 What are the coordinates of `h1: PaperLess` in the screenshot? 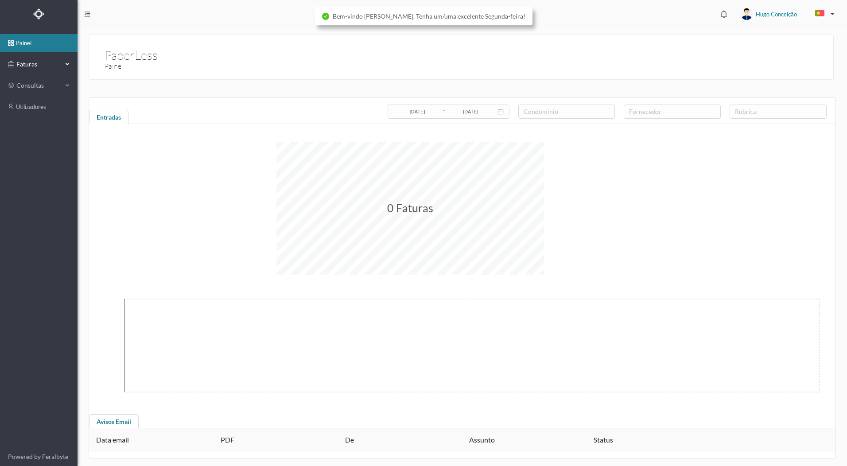 It's located at (131, 47).